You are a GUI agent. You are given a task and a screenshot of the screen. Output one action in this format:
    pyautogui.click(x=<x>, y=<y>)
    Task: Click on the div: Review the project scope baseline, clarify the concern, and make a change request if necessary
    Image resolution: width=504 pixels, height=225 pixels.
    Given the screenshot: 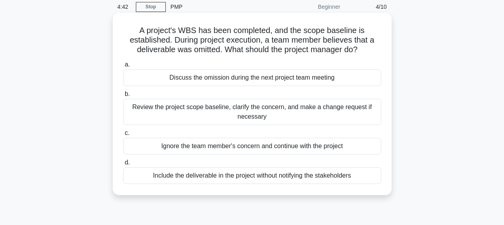 What is the action you would take?
    pyautogui.click(x=252, y=112)
    